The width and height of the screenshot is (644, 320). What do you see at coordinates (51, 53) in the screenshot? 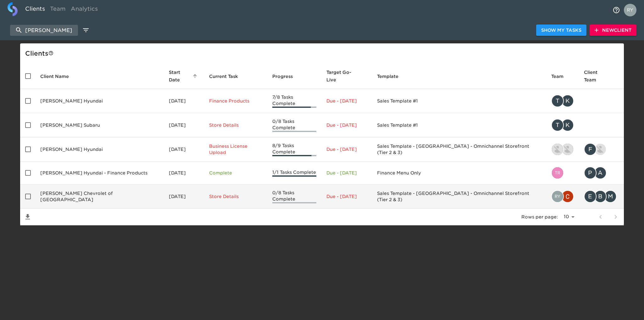
I see `svg: This is a list of all of your clients and clients shared with you` at bounding box center [51, 53].